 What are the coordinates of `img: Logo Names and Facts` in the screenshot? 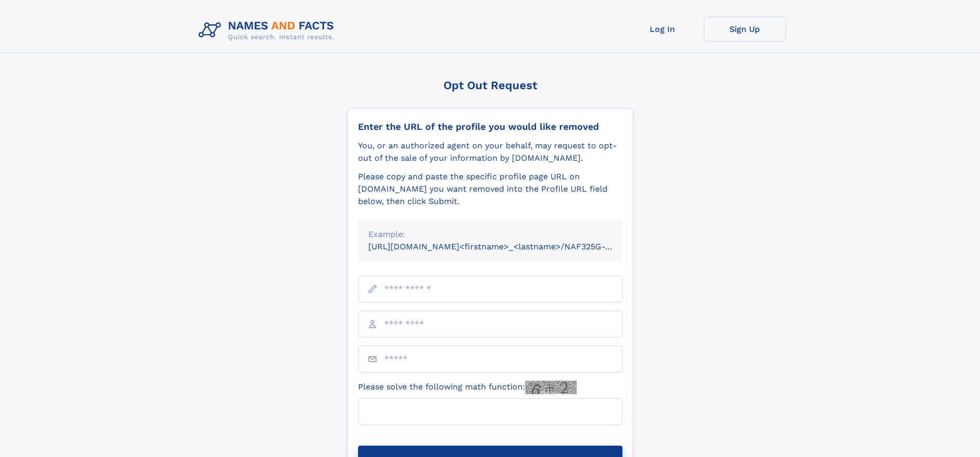 It's located at (269, 31).